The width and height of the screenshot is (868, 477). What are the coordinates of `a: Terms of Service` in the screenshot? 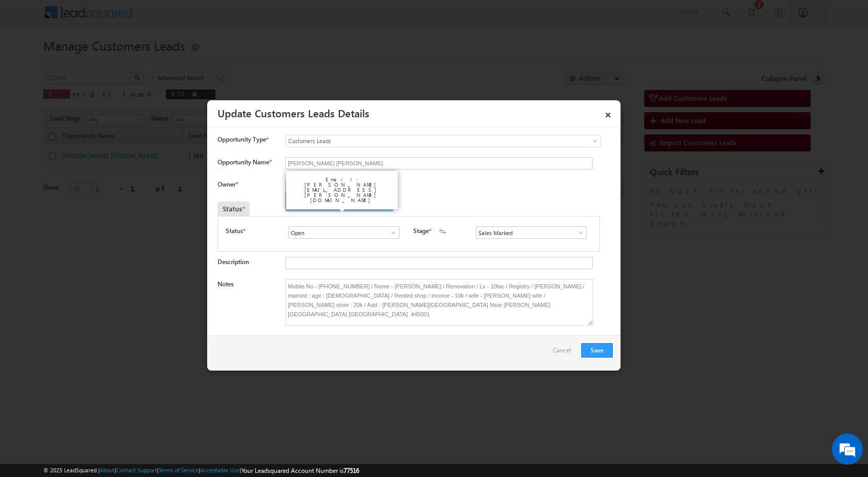 It's located at (179, 470).